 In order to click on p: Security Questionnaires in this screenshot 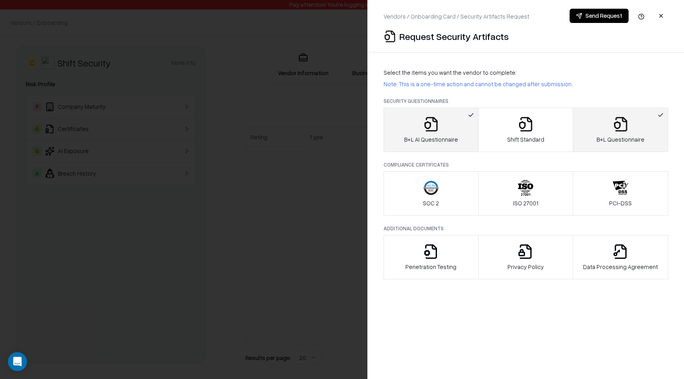, I will do `click(526, 101)`.